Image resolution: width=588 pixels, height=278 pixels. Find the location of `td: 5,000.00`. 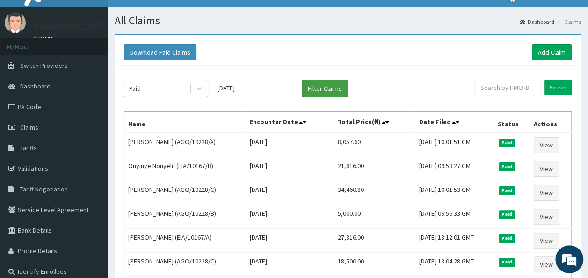

td: 5,000.00 is located at coordinates (374, 217).